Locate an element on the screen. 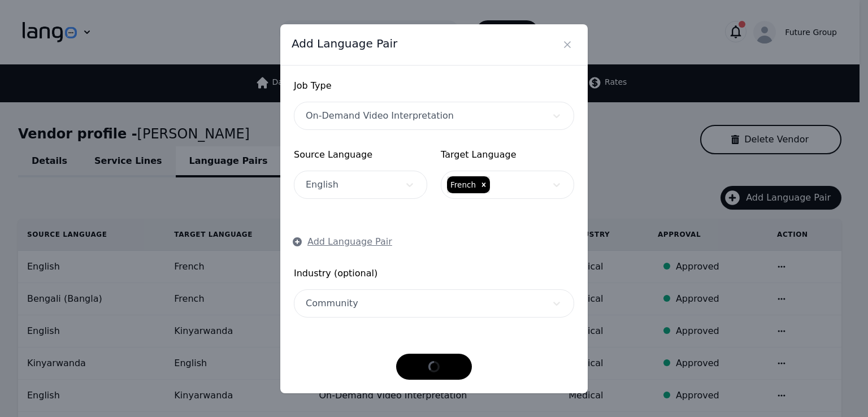 Image resolution: width=868 pixels, height=417 pixels. span: Target Language is located at coordinates (508, 155).